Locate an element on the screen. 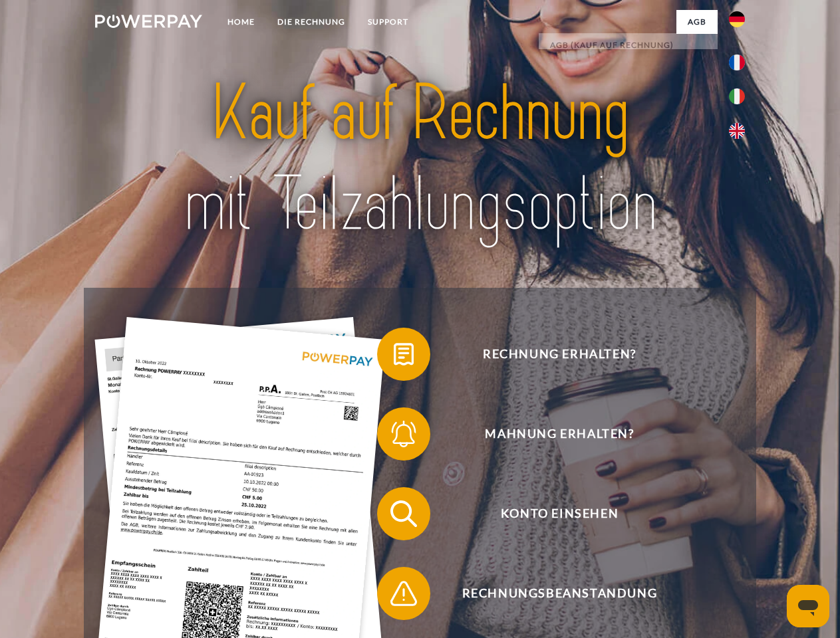 The height and width of the screenshot is (638, 840). button: Rechnungsbeanstandung is located at coordinates (550, 594).